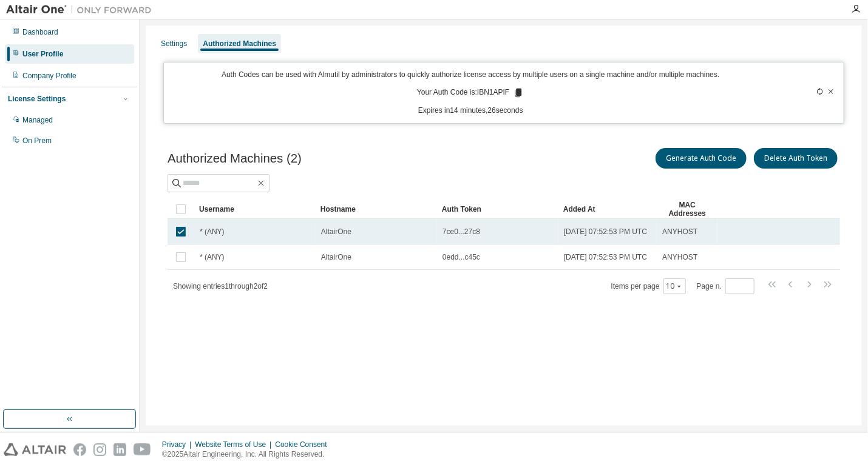  I want to click on p: © 2025 Altair Engineering, Inc. All Rights Reserved., so click(248, 454).